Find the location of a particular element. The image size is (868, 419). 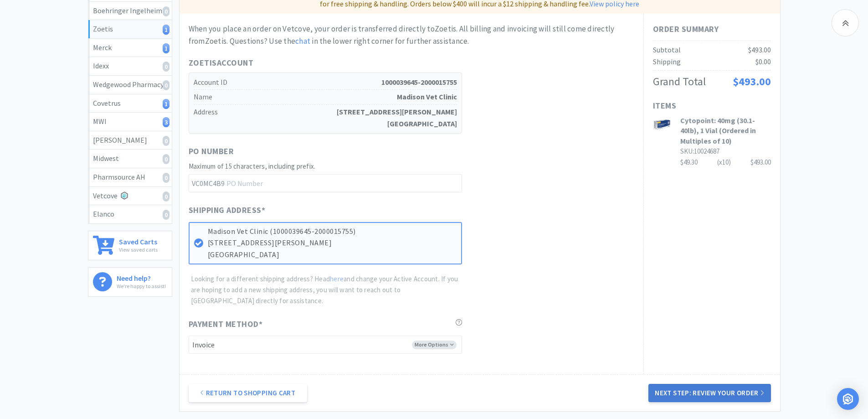

div: $493.00 is located at coordinates (760, 162).